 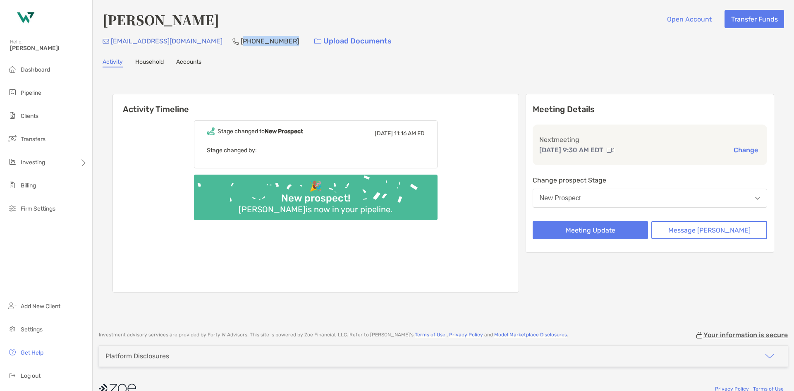 I want to click on button: New Prospect, so click(x=649, y=198).